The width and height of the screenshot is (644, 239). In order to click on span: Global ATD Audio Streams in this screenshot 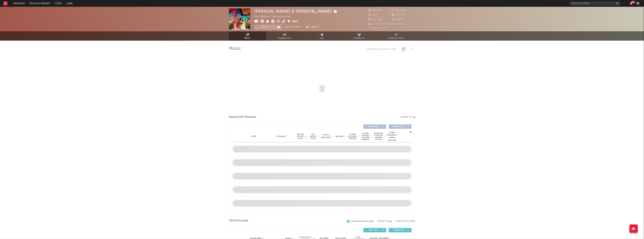, I will do `click(353, 137)`.